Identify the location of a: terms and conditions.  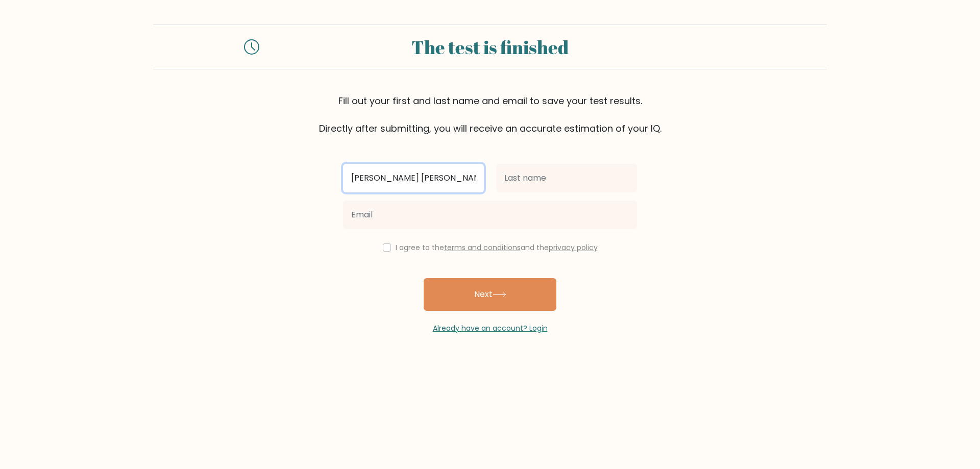
(482, 247).